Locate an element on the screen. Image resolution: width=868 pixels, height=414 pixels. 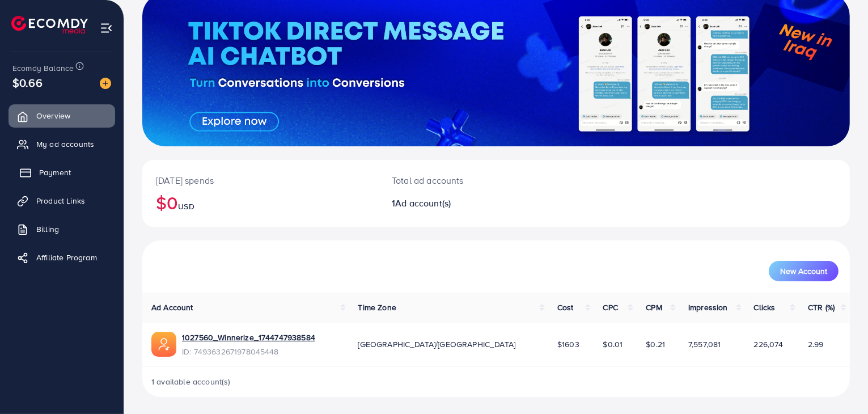
a: Product Links is located at coordinates (62, 201).